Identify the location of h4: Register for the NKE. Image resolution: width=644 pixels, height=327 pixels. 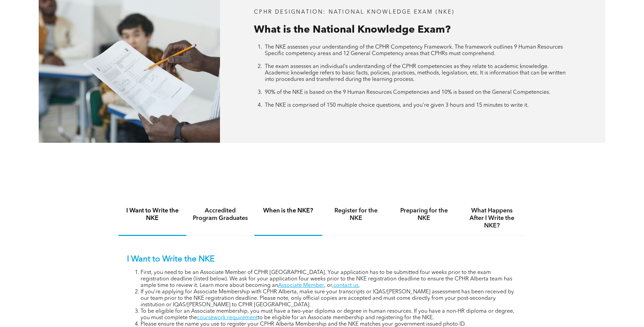
(356, 215).